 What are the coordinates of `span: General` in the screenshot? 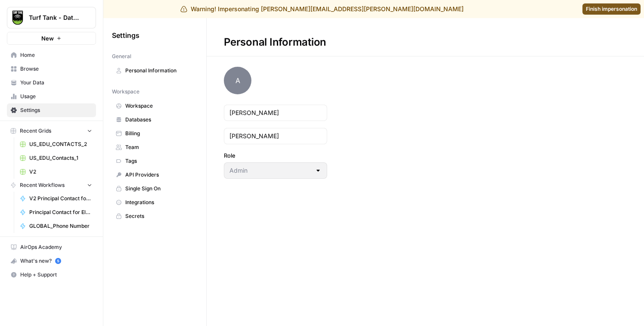 It's located at (121, 56).